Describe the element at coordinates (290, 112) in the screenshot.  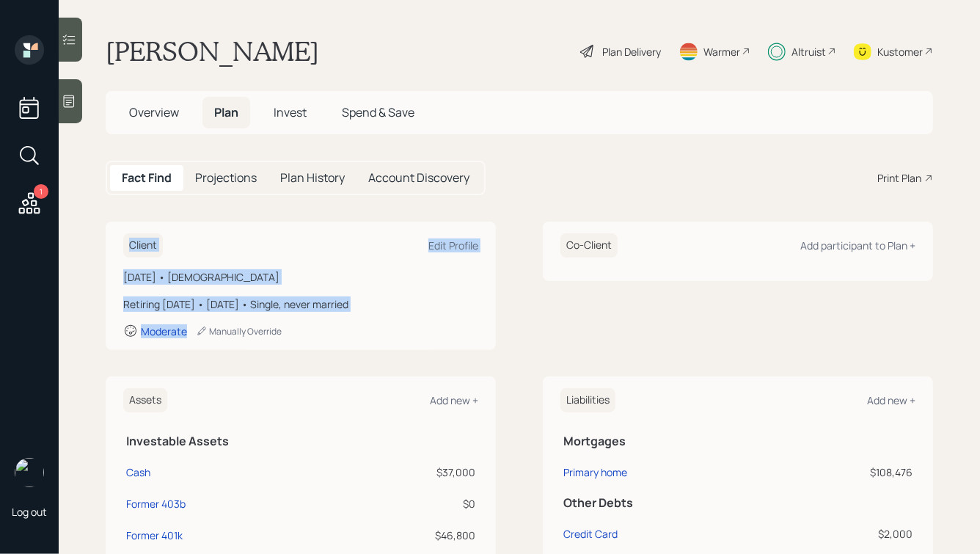
I see `span: Invest` at that location.